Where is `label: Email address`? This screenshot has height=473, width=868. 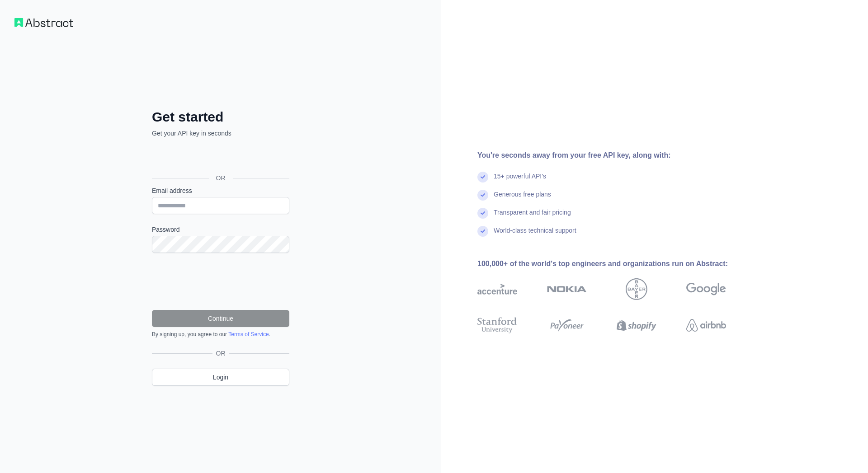
label: Email address is located at coordinates (221, 191).